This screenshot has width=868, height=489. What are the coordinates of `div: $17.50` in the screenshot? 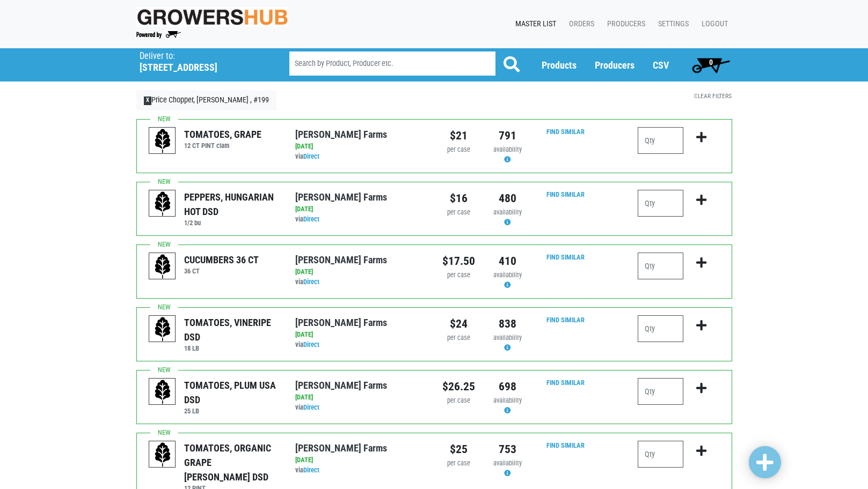 It's located at (459, 262).